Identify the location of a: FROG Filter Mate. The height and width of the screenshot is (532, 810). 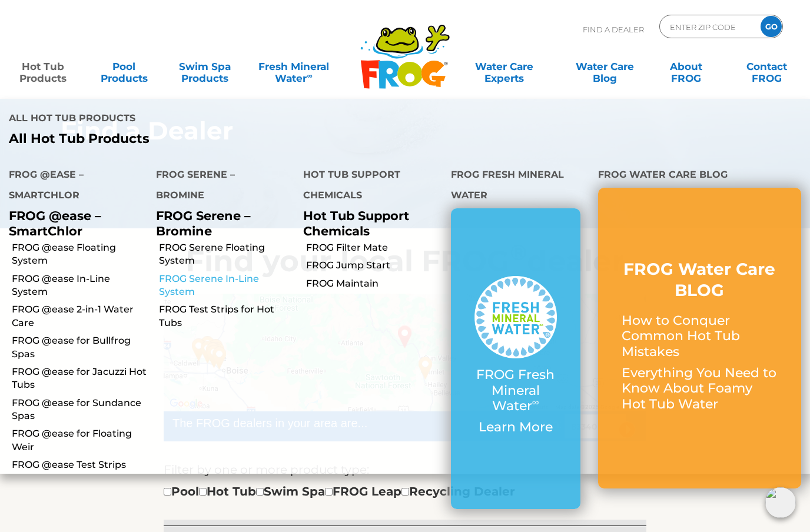
(374, 248).